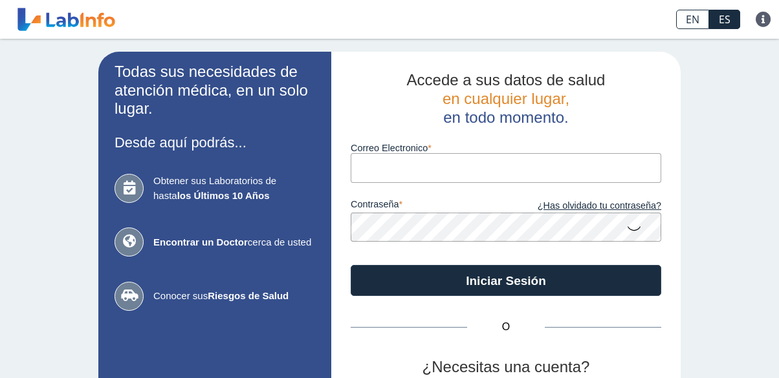 Image resolution: width=779 pixels, height=378 pixels. I want to click on a: EN, so click(692, 19).